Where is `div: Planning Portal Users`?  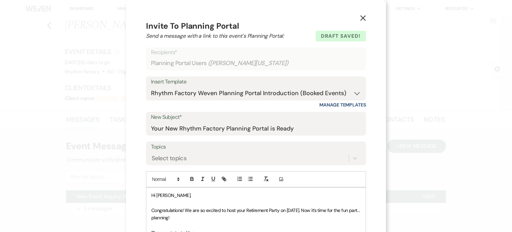
div: Planning Portal Users is located at coordinates (256, 63).